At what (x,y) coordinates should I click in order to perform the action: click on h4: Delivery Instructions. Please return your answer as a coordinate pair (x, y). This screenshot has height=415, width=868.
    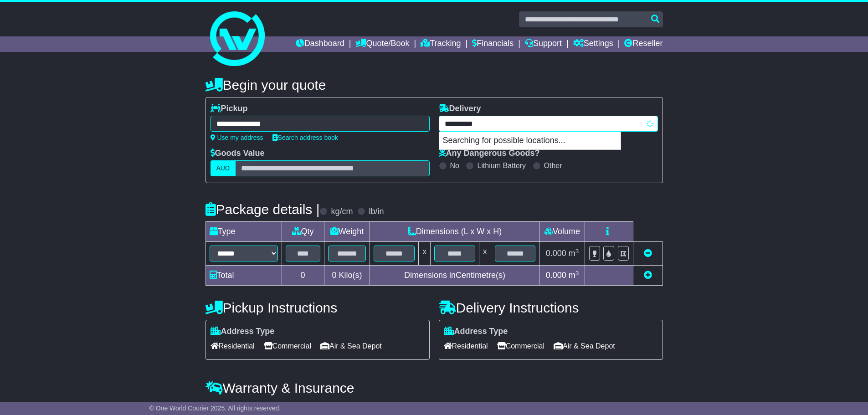
    Looking at the image, I should click on (551, 307).